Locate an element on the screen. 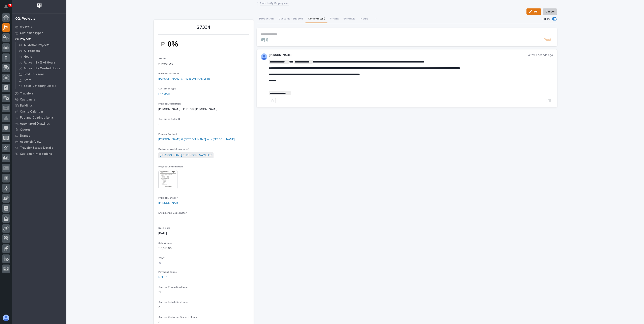 The image size is (644, 324). span: Project Manager is located at coordinates (168, 198).